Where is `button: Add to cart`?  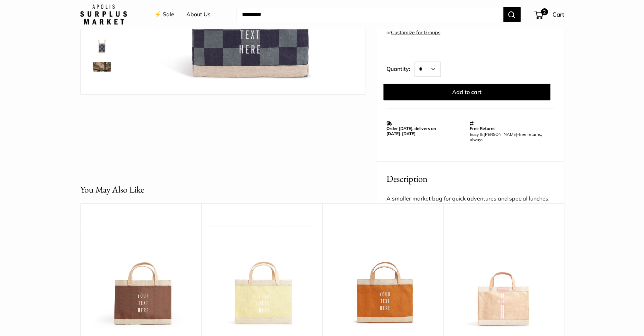
button: Add to cart is located at coordinates (467, 92).